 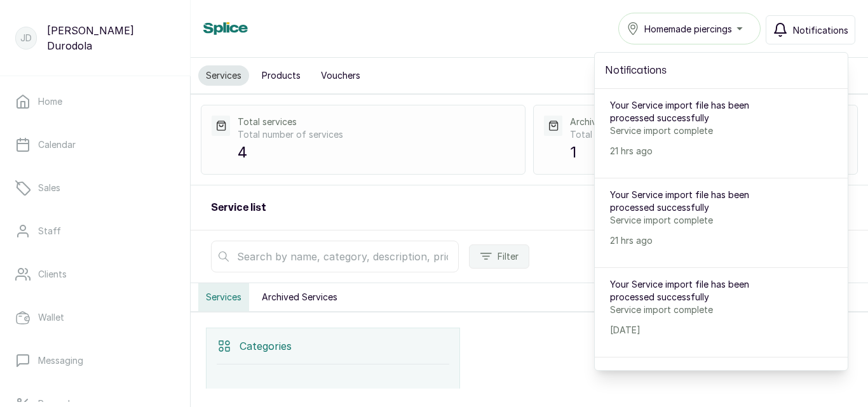 What do you see at coordinates (335, 256) in the screenshot?
I see `input: Search by name, category, description, price` at bounding box center [335, 256].